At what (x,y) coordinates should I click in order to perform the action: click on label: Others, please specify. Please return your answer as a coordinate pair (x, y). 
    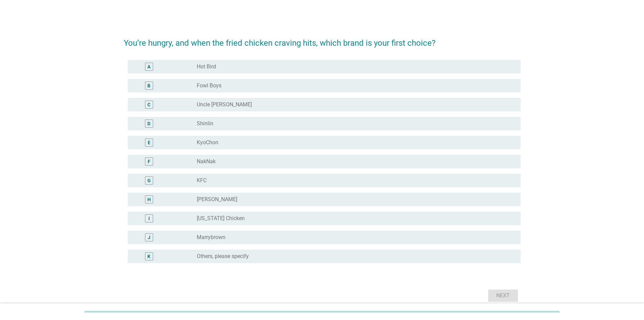
    Looking at the image, I should click on (223, 256).